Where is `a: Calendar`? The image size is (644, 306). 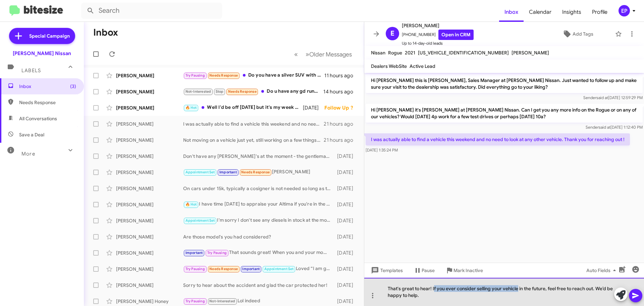 a: Calendar is located at coordinates (540, 12).